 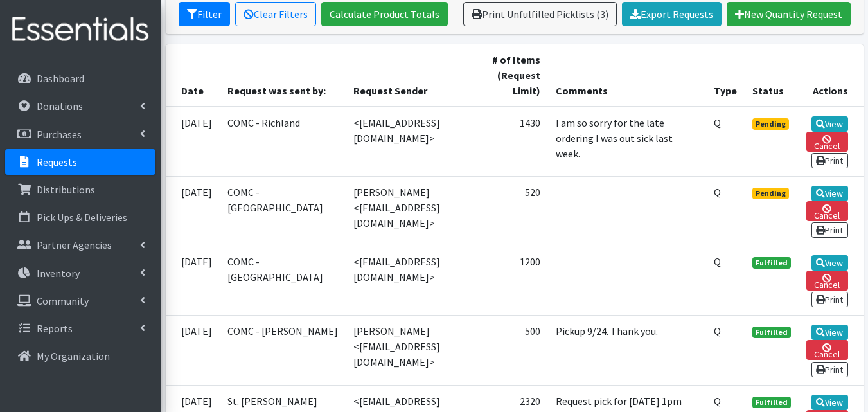 I want to click on p: Distributions, so click(x=66, y=189).